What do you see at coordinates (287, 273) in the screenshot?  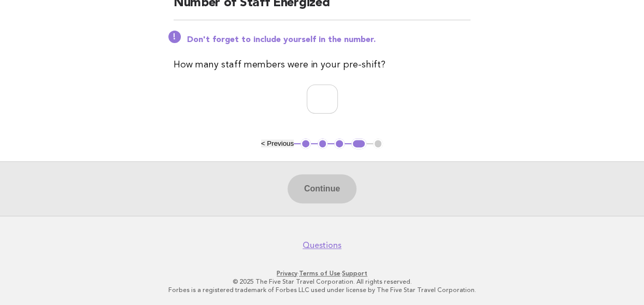 I see `a: Privacy` at bounding box center [287, 273].